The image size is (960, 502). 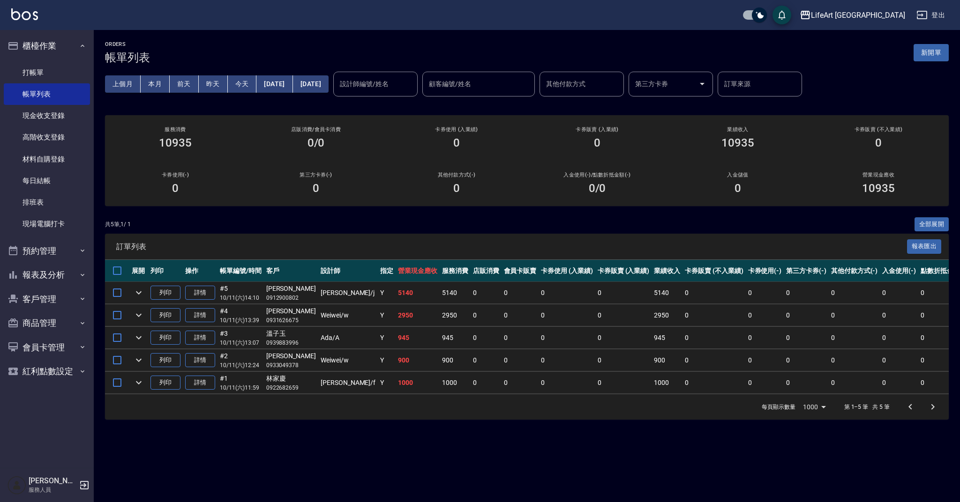 What do you see at coordinates (240, 293) in the screenshot?
I see `td: #5` at bounding box center [240, 293].